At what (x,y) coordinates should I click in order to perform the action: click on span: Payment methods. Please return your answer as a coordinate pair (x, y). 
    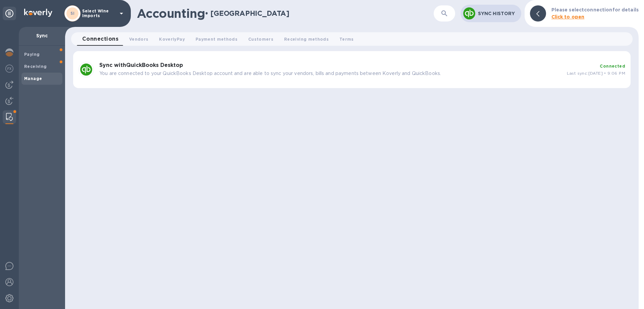
    Looking at the image, I should click on (217, 39).